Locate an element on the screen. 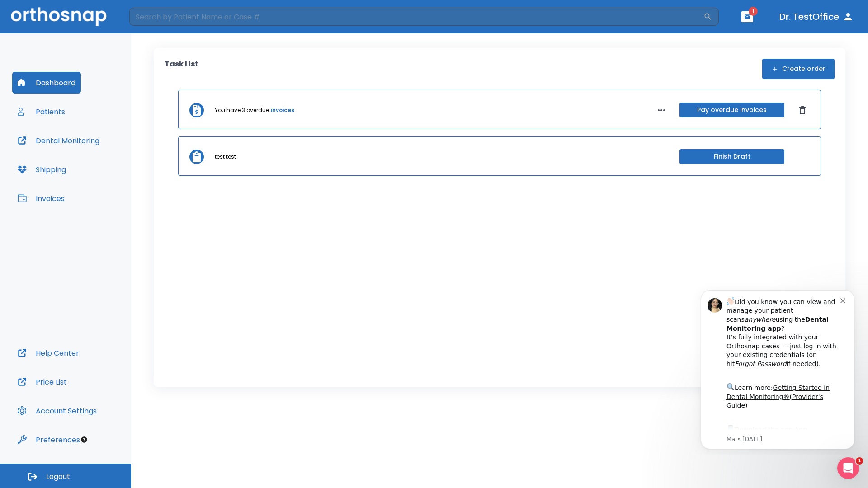 The image size is (868, 488). span: Logout is located at coordinates (58, 476).